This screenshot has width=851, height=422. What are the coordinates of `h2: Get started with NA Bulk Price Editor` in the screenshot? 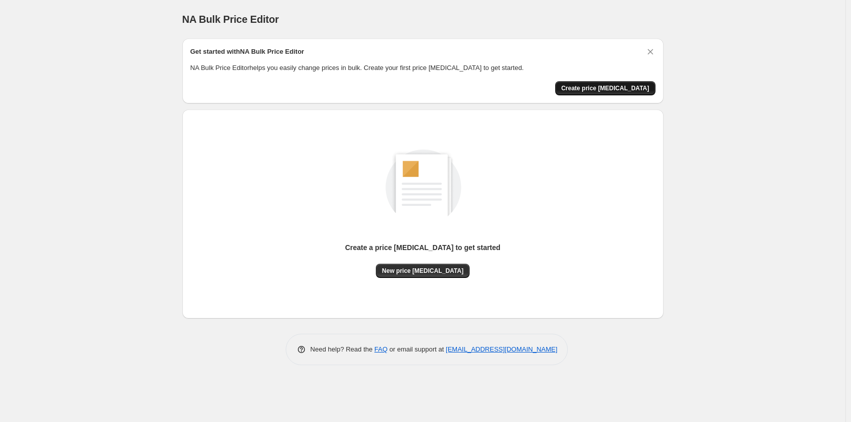 It's located at (247, 52).